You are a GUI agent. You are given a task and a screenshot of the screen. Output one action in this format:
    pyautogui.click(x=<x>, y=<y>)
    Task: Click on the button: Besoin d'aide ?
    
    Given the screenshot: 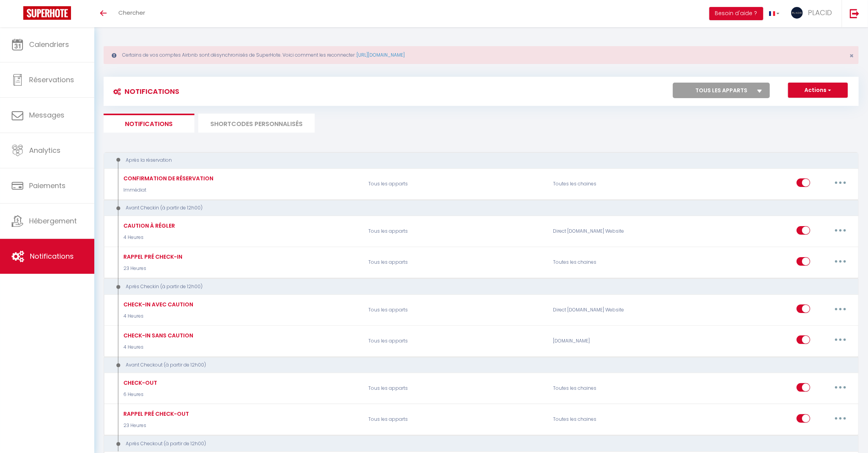 What is the action you would take?
    pyautogui.click(x=736, y=14)
    